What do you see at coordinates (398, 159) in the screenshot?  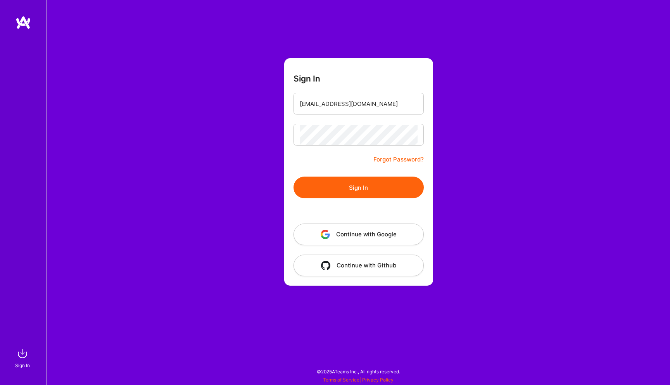 I see `a: Forgot Password?` at bounding box center [398, 159].